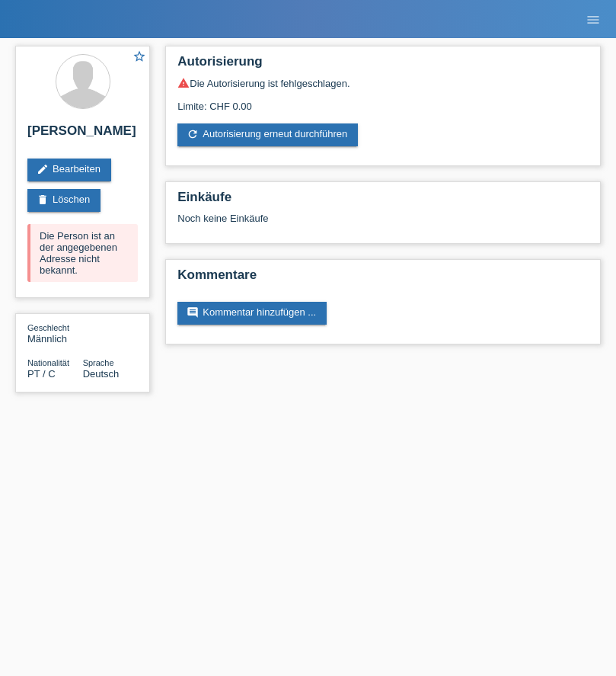  I want to click on i: edit, so click(43, 169).